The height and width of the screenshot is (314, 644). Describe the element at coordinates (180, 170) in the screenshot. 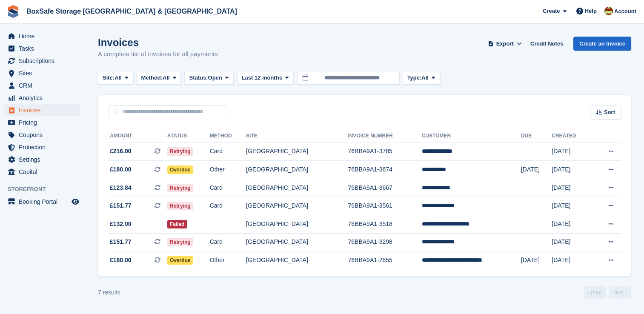

I see `span: Overdue` at that location.